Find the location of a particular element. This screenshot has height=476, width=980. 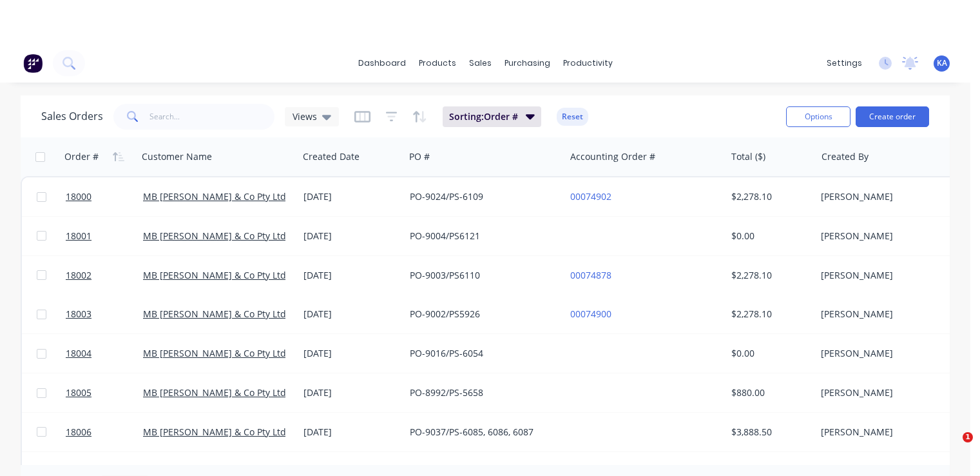

input: Search... is located at coordinates (212, 116).